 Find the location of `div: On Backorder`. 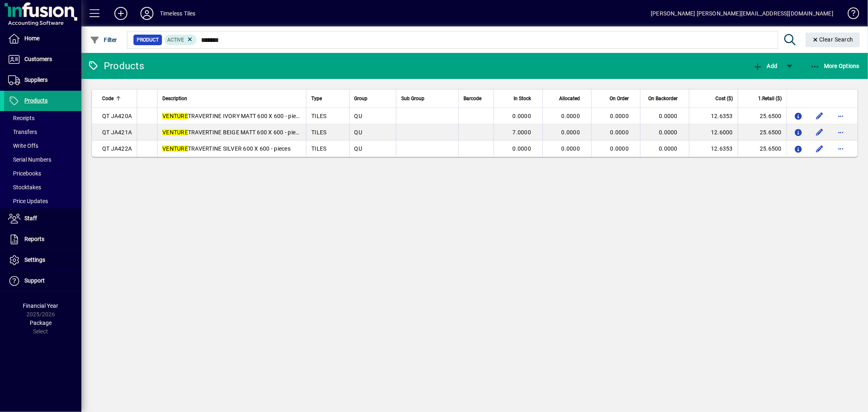

div: On Backorder is located at coordinates (665, 98).